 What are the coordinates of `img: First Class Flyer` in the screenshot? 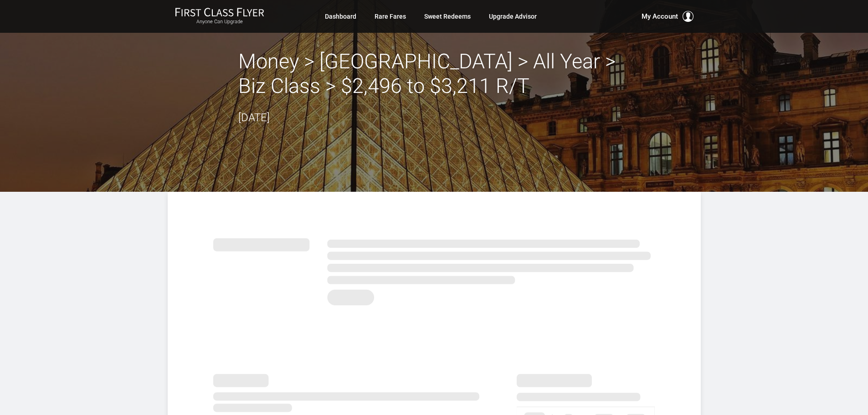 It's located at (220, 12).